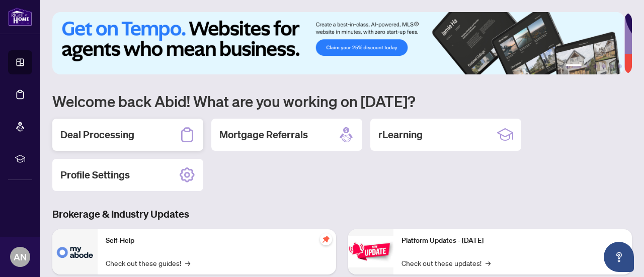 The height and width of the screenshot is (277, 644). What do you see at coordinates (20, 257) in the screenshot?
I see `span: AN` at bounding box center [20, 257].